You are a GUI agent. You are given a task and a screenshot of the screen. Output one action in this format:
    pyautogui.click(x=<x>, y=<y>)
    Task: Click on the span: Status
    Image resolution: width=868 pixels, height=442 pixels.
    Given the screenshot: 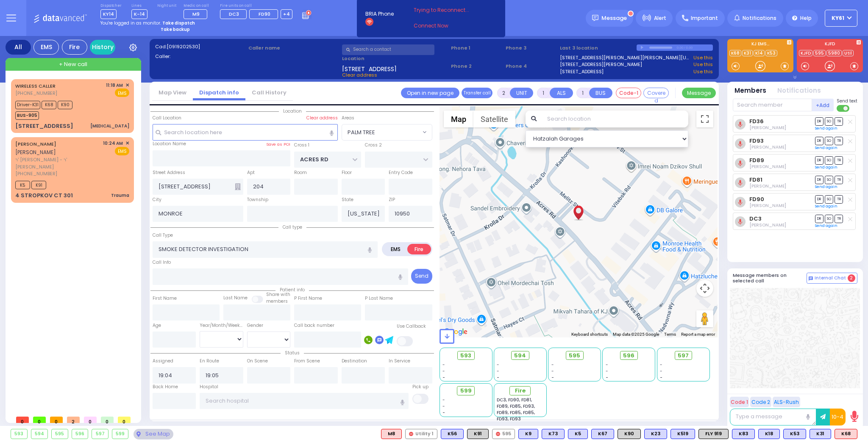 What is the action you would take?
    pyautogui.click(x=292, y=353)
    